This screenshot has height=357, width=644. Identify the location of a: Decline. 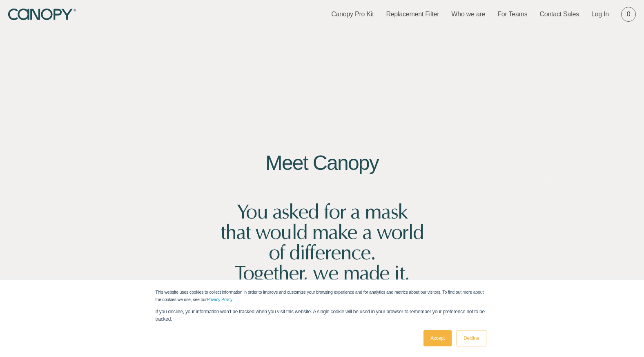
(471, 338).